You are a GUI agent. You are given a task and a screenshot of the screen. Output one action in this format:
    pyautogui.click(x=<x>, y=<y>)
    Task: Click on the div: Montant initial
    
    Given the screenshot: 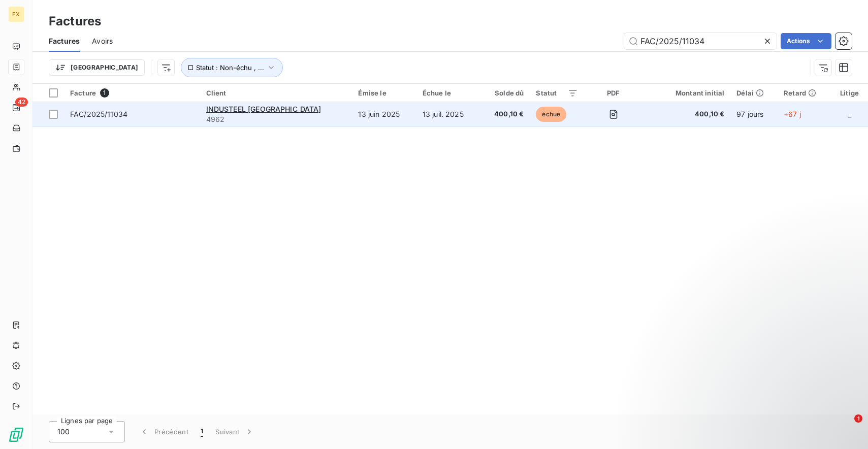 What is the action you would take?
    pyautogui.click(x=686, y=93)
    